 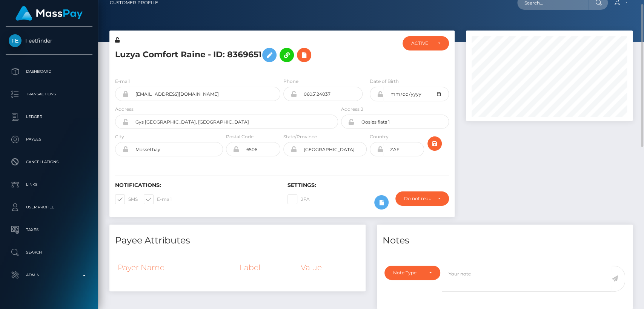 I want to click on h4: Notes, so click(x=505, y=240).